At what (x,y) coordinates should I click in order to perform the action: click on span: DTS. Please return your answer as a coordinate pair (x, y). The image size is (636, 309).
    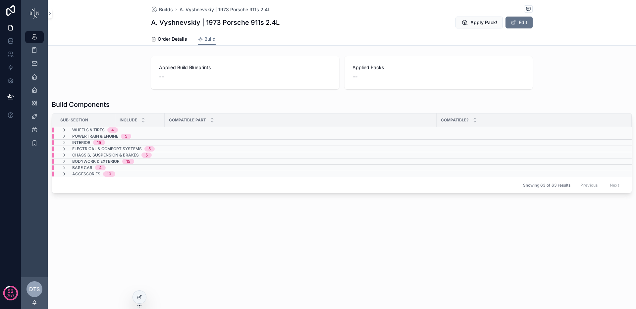
    Looking at the image, I should click on (34, 290).